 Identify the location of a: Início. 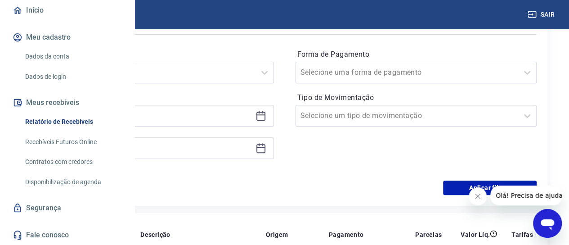
(67, 10).